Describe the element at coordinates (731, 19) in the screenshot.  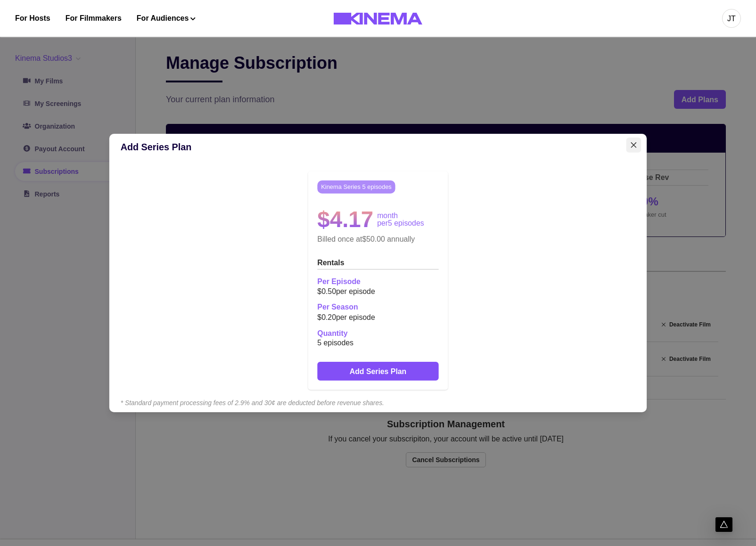
I see `div: JT` at that location.